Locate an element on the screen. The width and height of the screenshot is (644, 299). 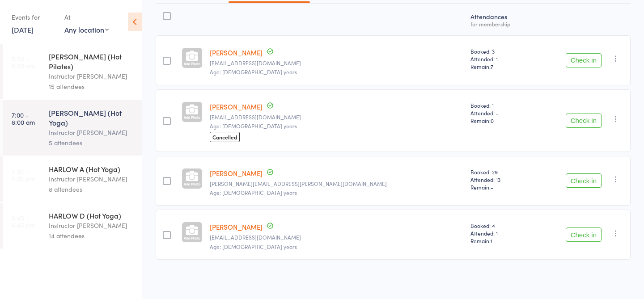
span: Booked: 29 is located at coordinates (500, 171).